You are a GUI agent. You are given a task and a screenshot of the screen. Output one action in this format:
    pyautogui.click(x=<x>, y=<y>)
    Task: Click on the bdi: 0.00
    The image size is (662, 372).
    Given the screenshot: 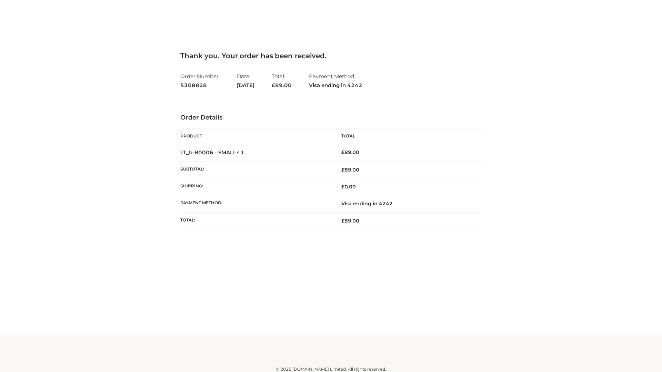 What is the action you would take?
    pyautogui.click(x=349, y=187)
    